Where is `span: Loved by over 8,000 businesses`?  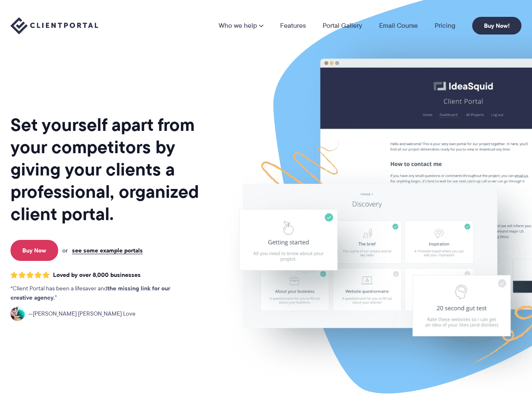 span: Loved by over 8,000 businesses is located at coordinates (97, 275).